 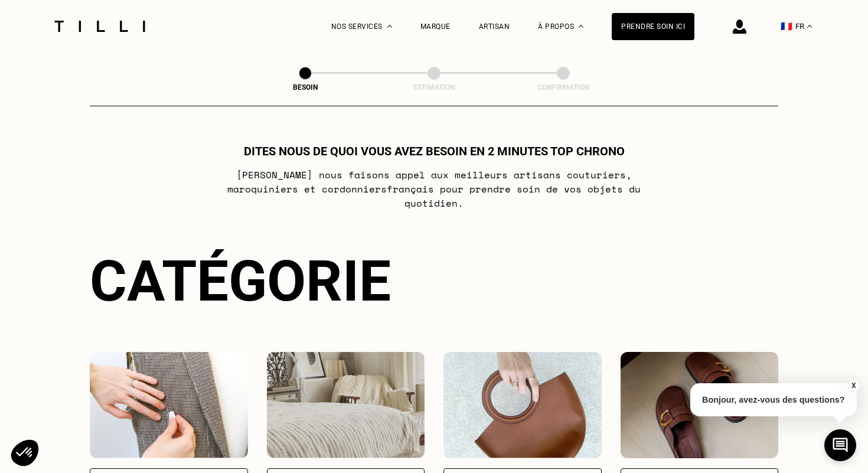 I want to click on a: Prendre soin ici, so click(x=653, y=27).